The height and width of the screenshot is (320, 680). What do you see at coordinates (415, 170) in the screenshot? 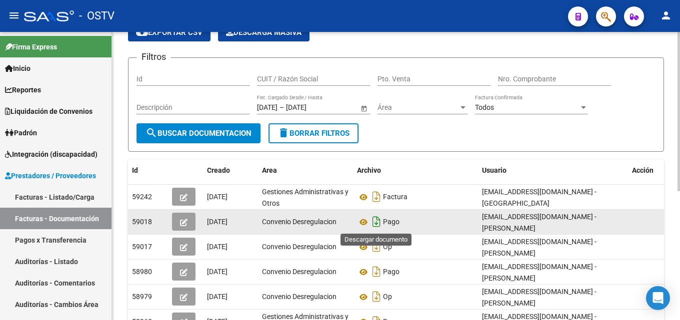
I see `datatable-header-cell: Archivo` at bounding box center [415, 170].